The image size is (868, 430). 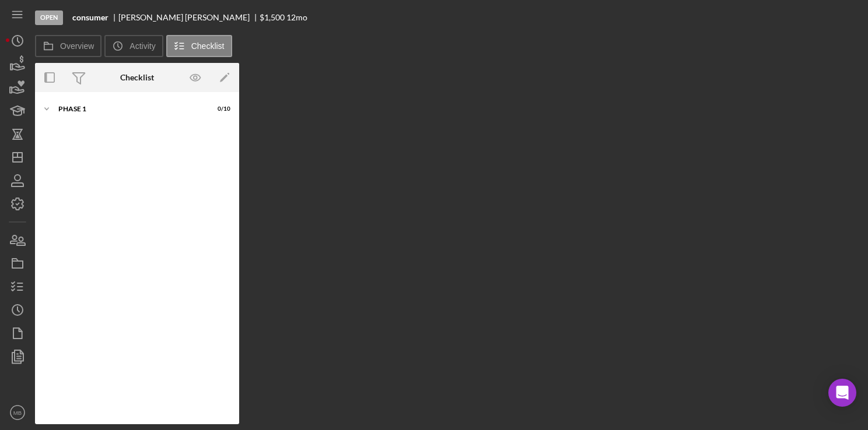 What do you see at coordinates (843, 393) in the screenshot?
I see `div: Open Intercom Messenger` at bounding box center [843, 393].